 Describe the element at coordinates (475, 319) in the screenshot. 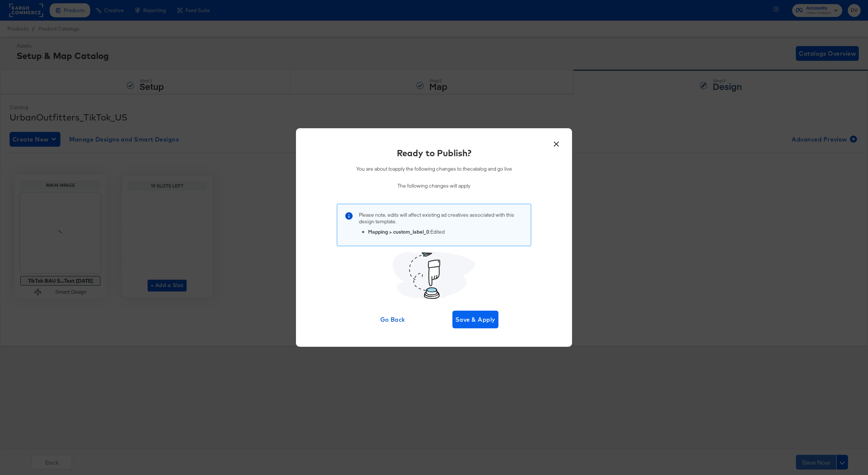

I see `span: Save & Apply` at that location.